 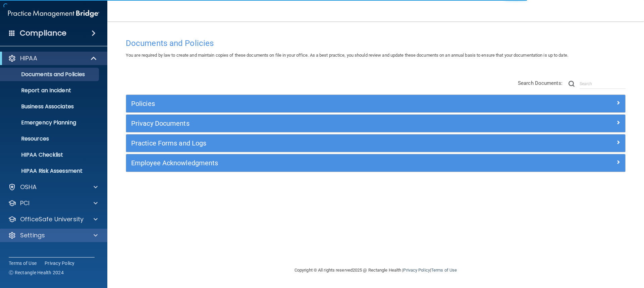 I want to click on p: Report an Incident, so click(x=50, y=91).